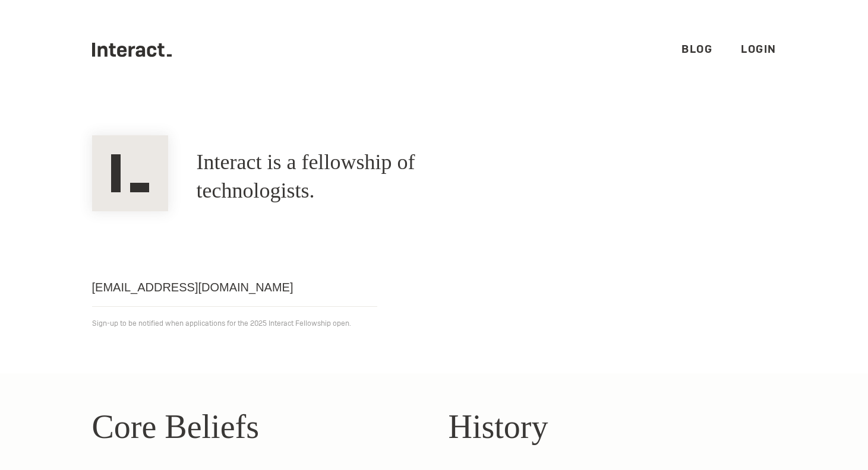  What do you see at coordinates (613, 427) in the screenshot?
I see `h2: History` at bounding box center [613, 427].